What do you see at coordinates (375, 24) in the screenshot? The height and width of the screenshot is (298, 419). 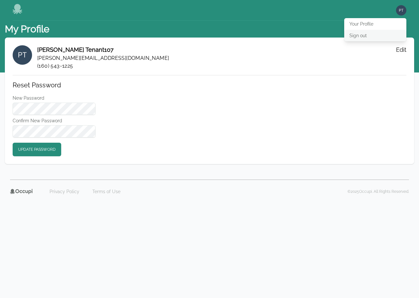 I see `button: Your Profile` at bounding box center [375, 24].